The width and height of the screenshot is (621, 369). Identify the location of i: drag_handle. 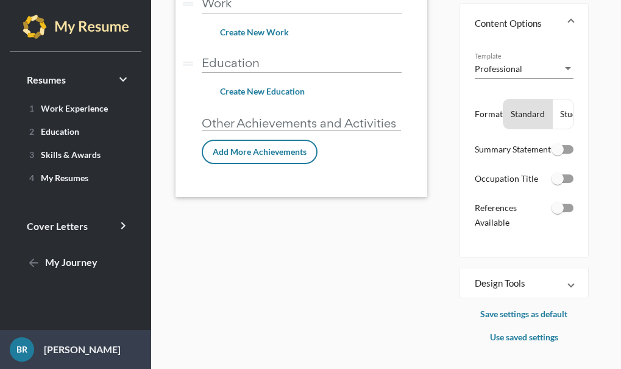
(188, 63).